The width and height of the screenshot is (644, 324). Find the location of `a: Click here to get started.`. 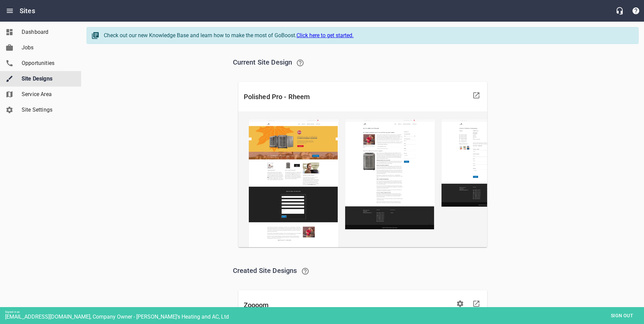

a: Click here to get started. is located at coordinates (325, 35).